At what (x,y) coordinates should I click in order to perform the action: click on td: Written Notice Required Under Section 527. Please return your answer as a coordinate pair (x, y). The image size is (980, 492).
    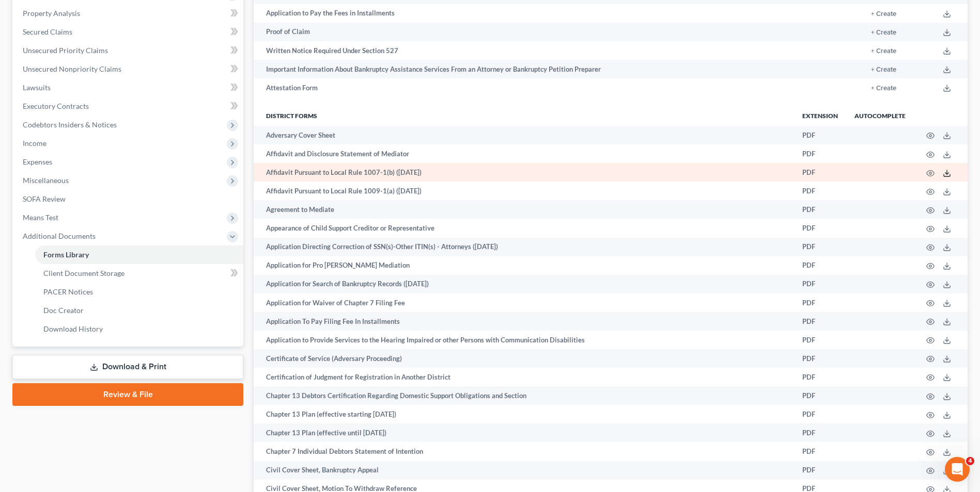
    Looking at the image, I should click on (532, 50).